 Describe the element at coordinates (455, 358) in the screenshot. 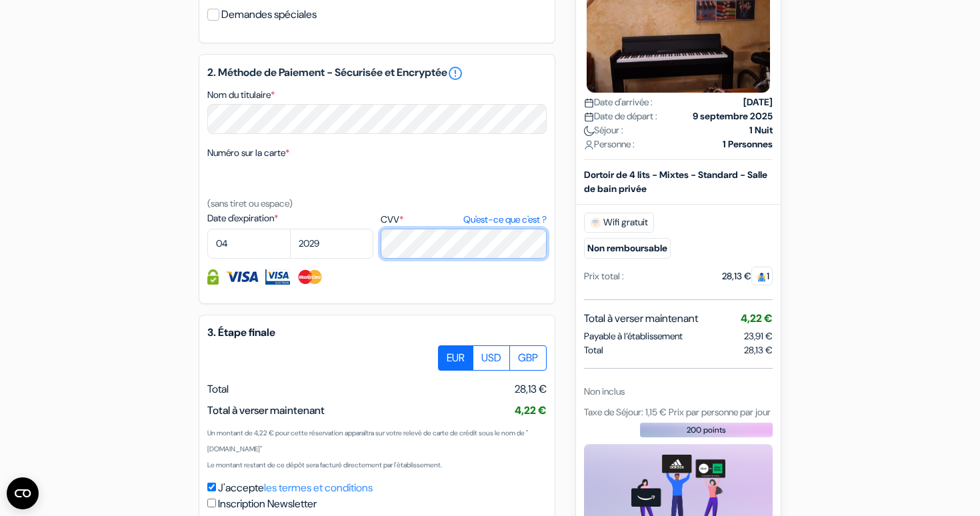

I see `label: EUR` at that location.